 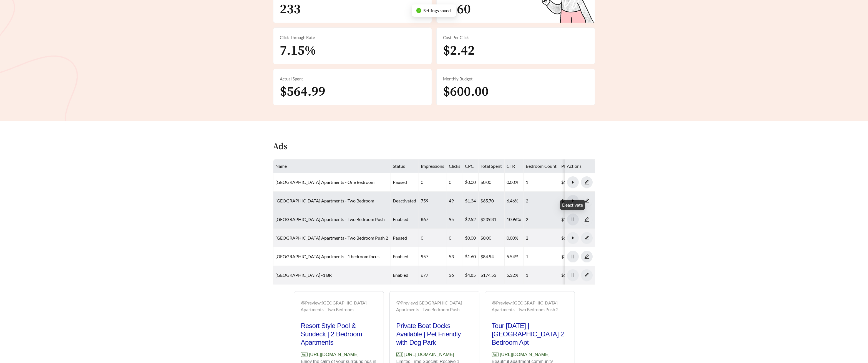 I want to click on span: CTR, so click(x=511, y=166).